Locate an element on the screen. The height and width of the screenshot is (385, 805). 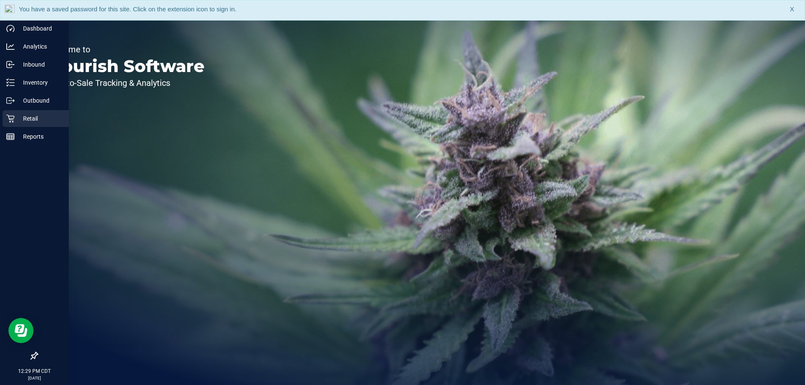
inline-svg: Outbound is located at coordinates (10, 101).